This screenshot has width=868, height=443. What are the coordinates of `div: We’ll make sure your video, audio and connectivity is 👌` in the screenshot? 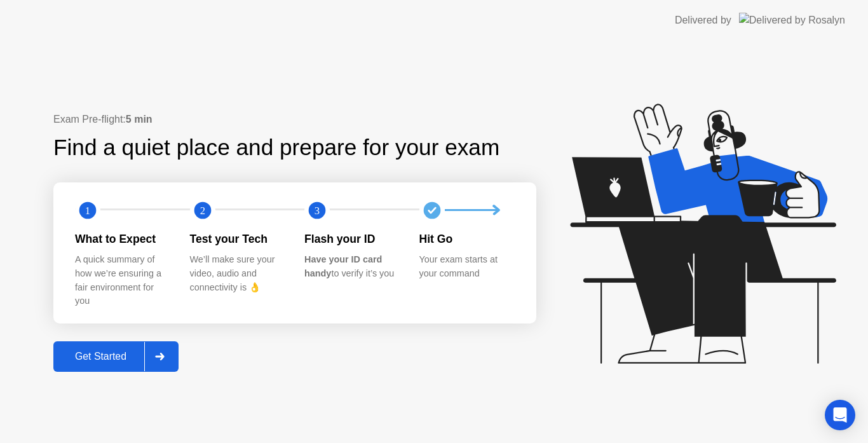 It's located at (237, 273).